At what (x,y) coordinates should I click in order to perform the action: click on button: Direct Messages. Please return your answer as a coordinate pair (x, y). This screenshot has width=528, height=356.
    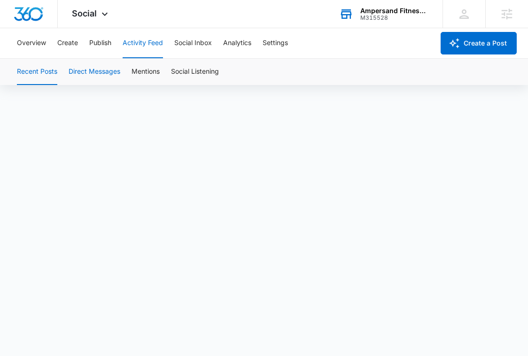
    Looking at the image, I should click on (94, 72).